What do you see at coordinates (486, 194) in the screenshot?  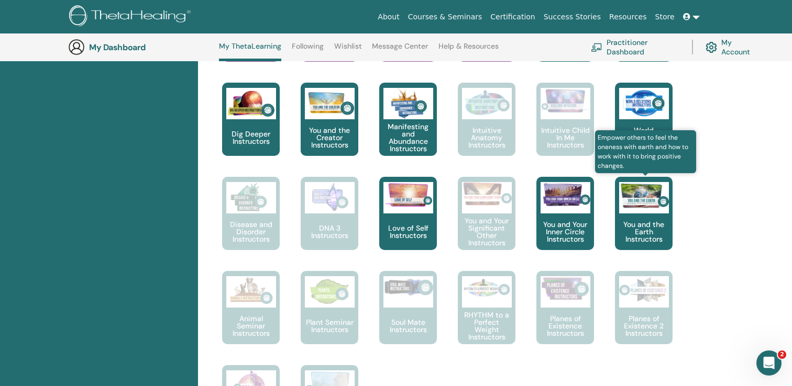 I see `img: You and Your Significant Other Instructors` at bounding box center [486, 194].